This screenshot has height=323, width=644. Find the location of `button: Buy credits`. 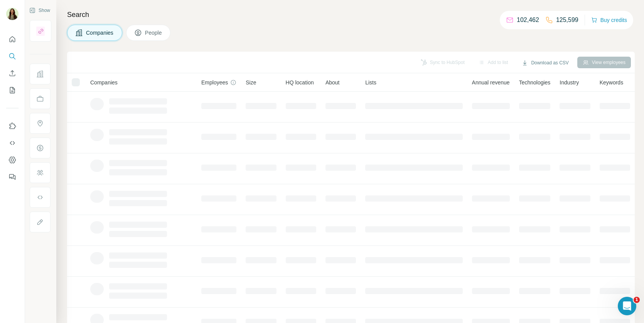

button: Buy credits is located at coordinates (609, 20).